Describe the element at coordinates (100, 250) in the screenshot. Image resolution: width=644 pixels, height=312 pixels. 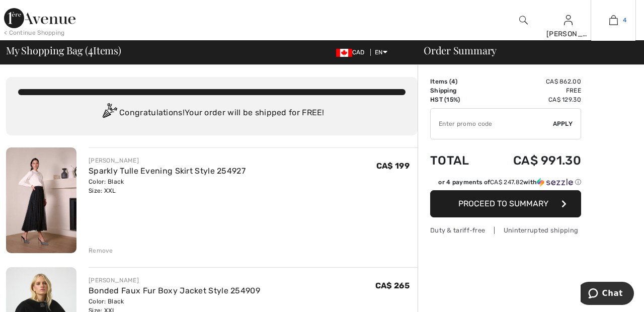
I see `div: Remove` at that location.